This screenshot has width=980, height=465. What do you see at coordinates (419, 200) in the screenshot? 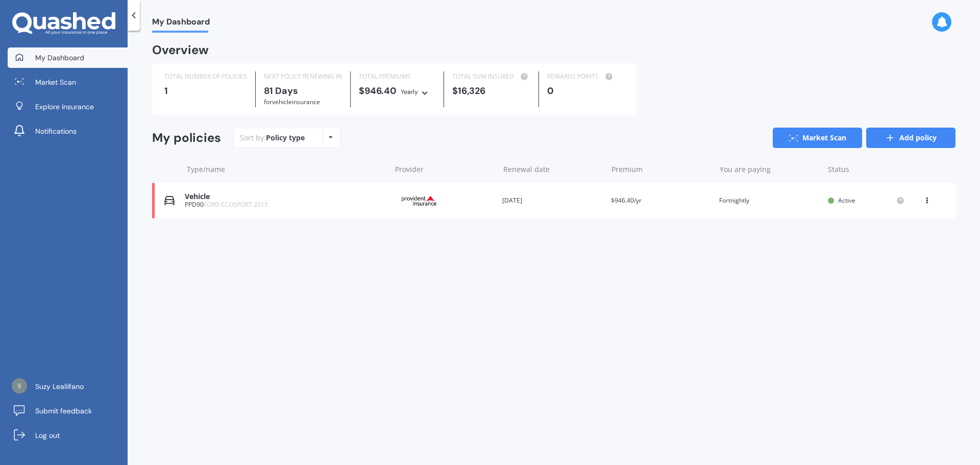
I see `img: Provident` at bounding box center [419, 200].